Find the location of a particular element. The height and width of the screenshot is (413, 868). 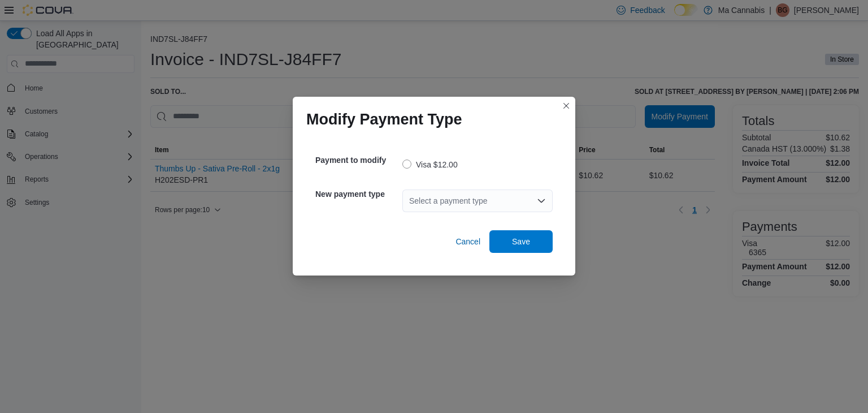

label: Visa $12.00 is located at coordinates (430, 165).